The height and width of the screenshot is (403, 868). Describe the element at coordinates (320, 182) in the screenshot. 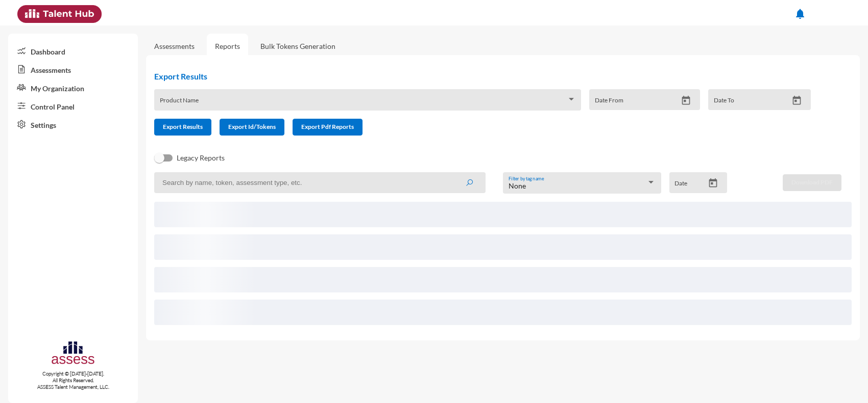

I see `input: Search by name, token, assessment type, etc.` at that location.